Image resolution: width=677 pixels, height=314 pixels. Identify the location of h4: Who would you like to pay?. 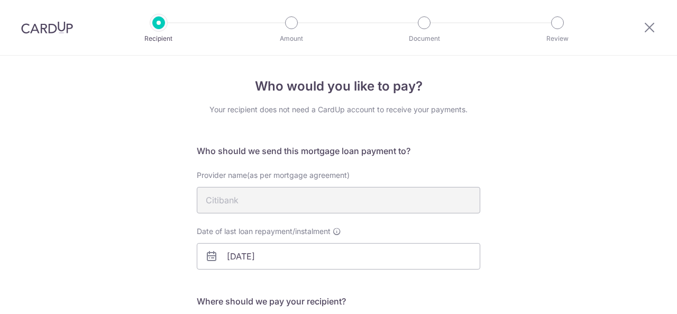
(339, 86).